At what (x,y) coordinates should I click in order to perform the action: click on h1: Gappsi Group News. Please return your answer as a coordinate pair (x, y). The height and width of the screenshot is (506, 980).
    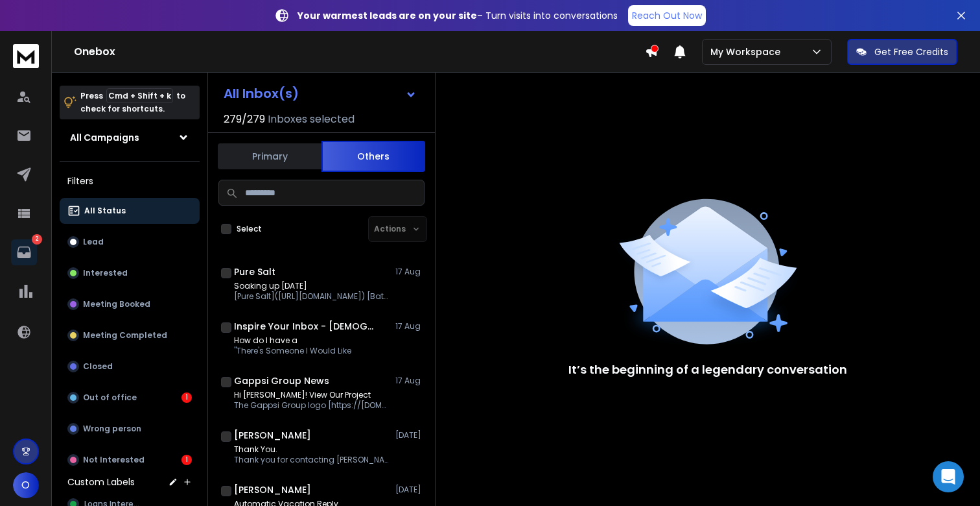
    Looking at the image, I should click on (281, 381).